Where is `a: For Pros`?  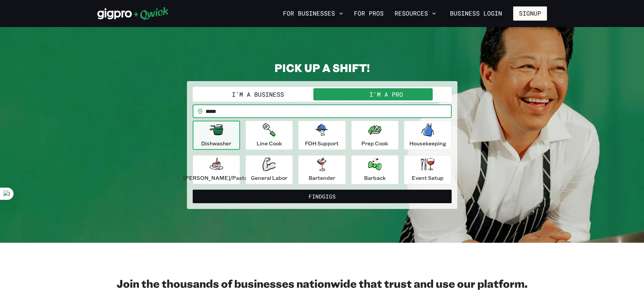
a: For Pros is located at coordinates (369, 14).